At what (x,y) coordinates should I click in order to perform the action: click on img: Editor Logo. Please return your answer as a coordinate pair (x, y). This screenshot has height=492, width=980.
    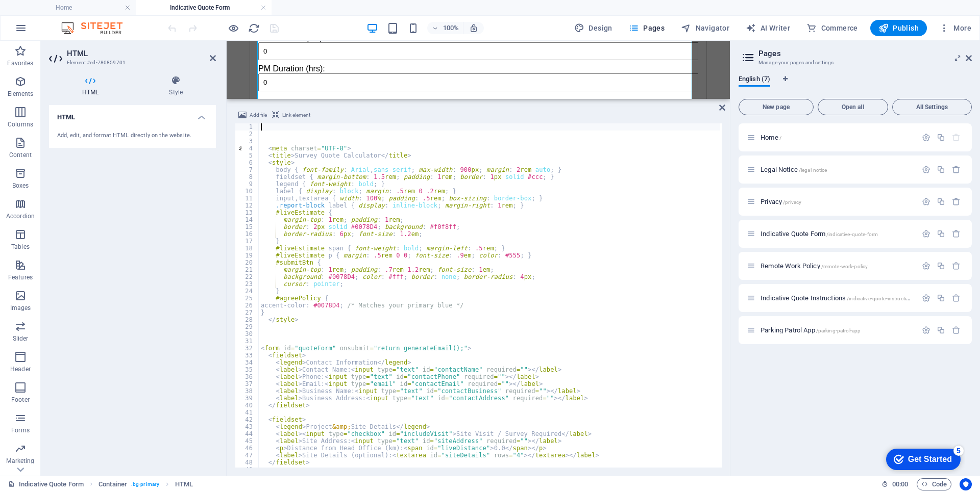
    Looking at the image, I should click on (97, 28).